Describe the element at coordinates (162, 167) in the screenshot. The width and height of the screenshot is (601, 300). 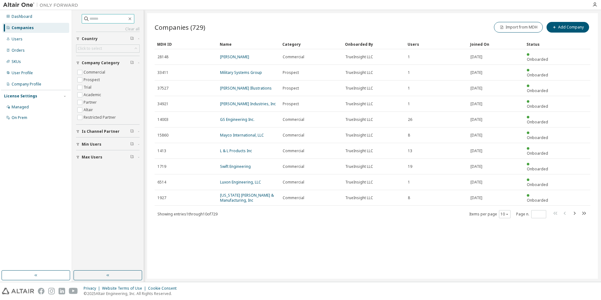
I see `span: 1719` at that location.